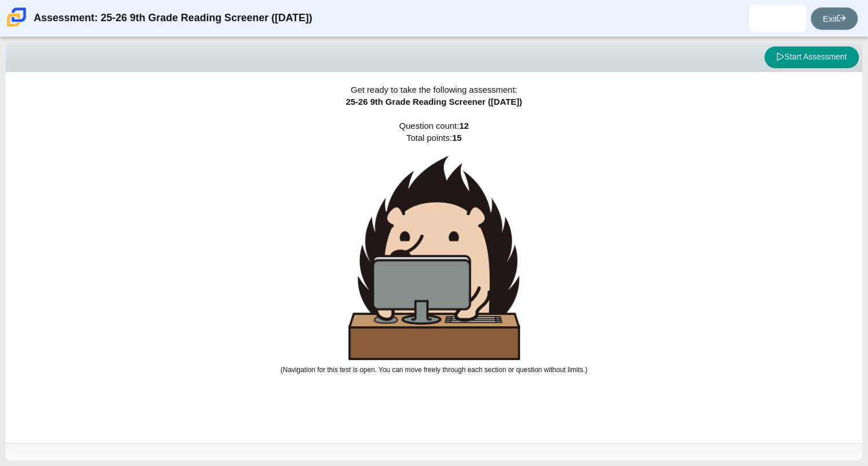  I want to click on a: Exit, so click(834, 18).